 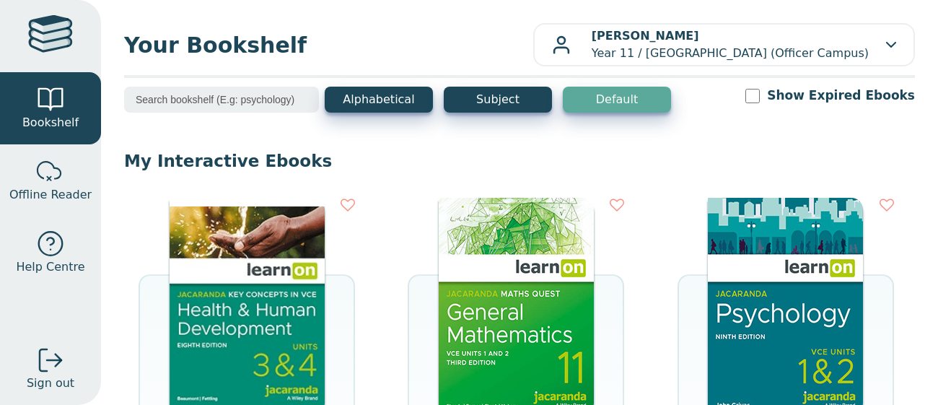 What do you see at coordinates (498, 100) in the screenshot?
I see `button: Subject` at bounding box center [498, 100].